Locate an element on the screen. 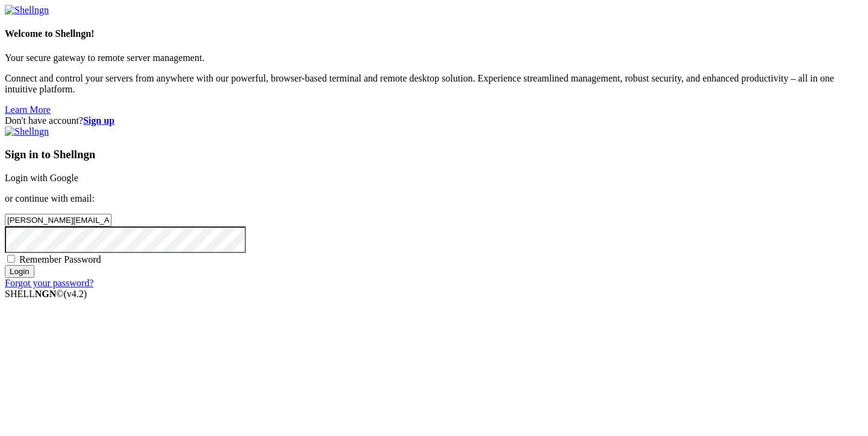  span: Remember Password is located at coordinates (61, 259).